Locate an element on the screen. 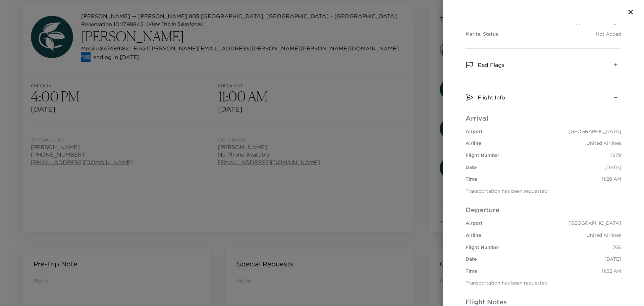 Image resolution: width=644 pixels, height=306 pixels. p: Arrival is located at coordinates (543, 118).